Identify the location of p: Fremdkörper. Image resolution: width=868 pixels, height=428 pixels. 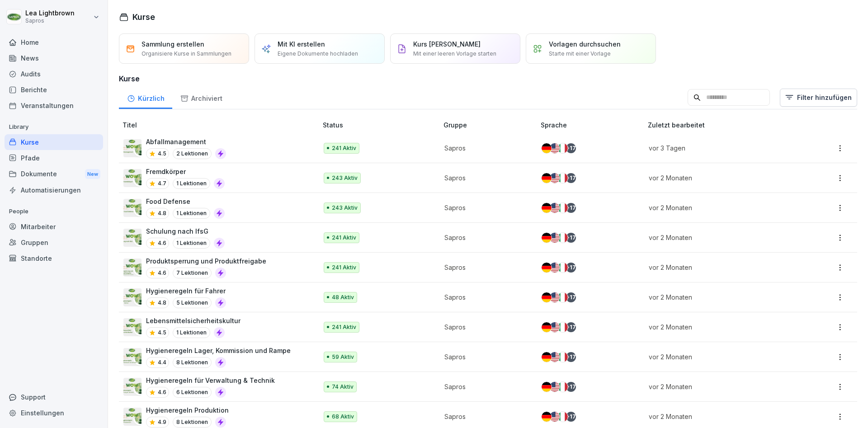
(185, 171).